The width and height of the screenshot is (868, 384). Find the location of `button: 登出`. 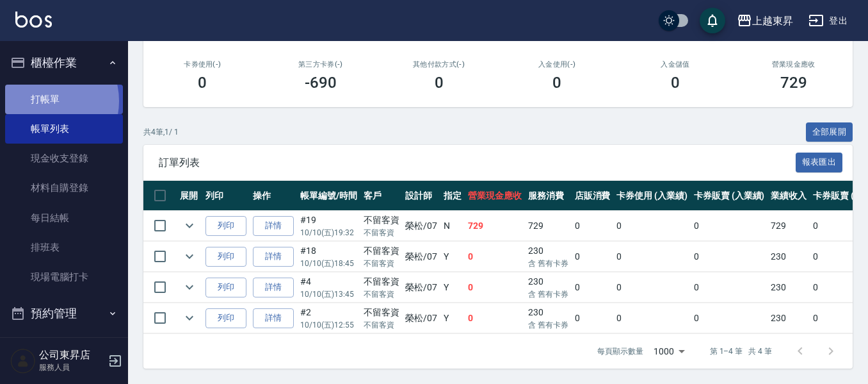

button: 登出 is located at coordinates (828, 21).